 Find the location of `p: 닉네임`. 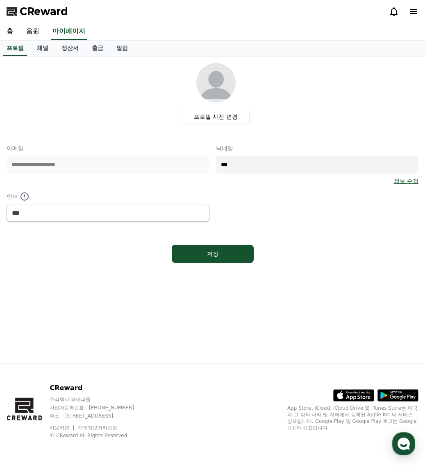

p: 닉네임 is located at coordinates (317, 148).